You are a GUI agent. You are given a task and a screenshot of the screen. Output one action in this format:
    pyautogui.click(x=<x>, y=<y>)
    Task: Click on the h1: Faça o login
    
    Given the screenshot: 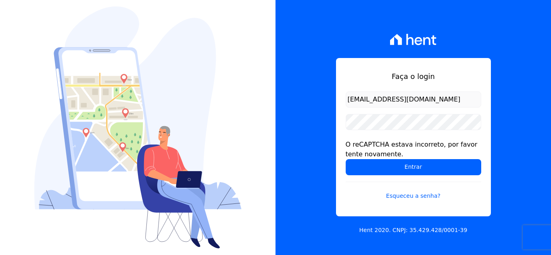 What is the action you would take?
    pyautogui.click(x=413, y=76)
    